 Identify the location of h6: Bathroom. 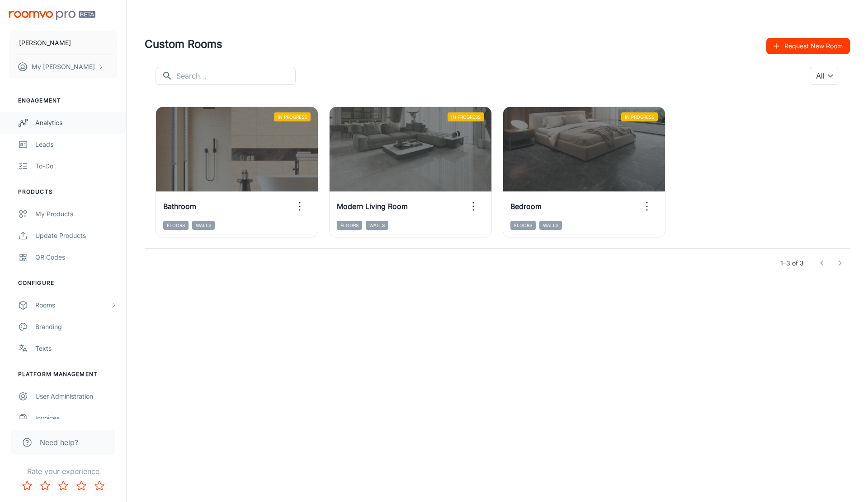
(179, 206).